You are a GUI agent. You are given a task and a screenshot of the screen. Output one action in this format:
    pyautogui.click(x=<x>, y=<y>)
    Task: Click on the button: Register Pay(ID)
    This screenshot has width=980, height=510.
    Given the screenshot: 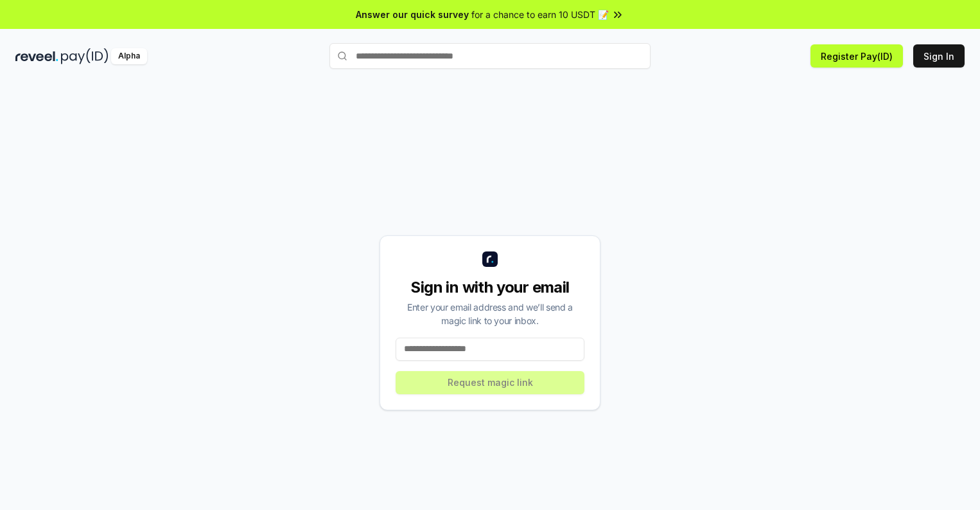 What is the action you would take?
    pyautogui.click(x=857, y=56)
    